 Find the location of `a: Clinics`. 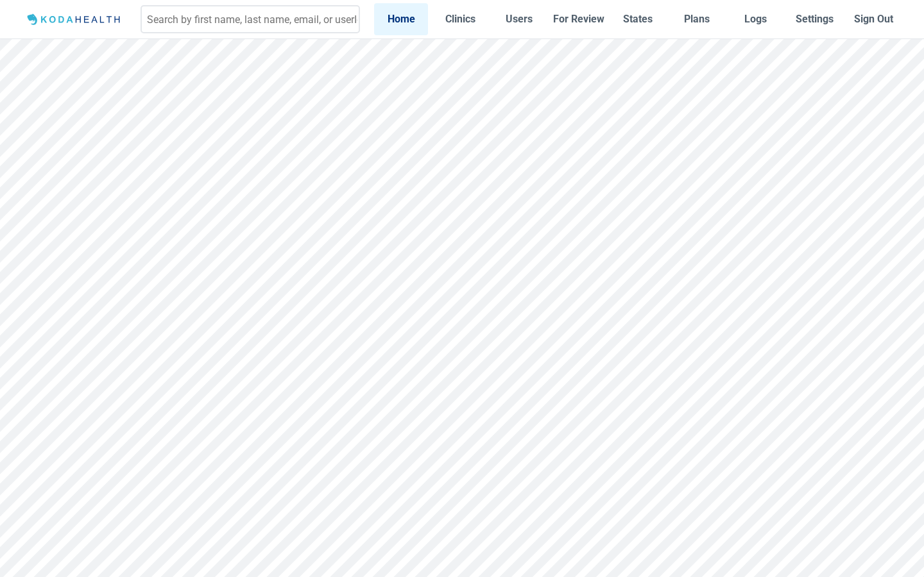

a: Clinics is located at coordinates (460, 19).